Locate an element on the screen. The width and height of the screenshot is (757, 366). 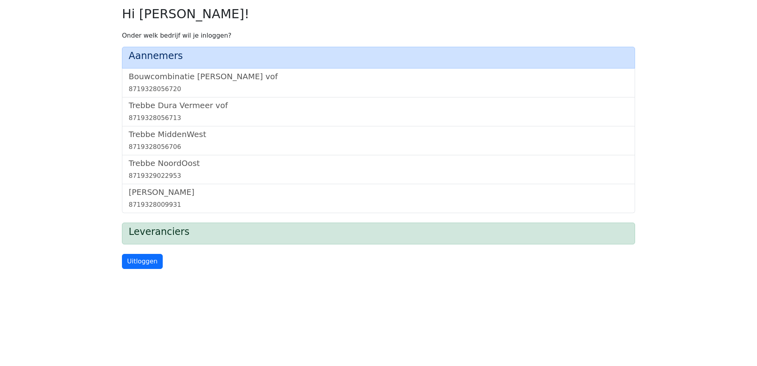
div: 8719329022953 is located at coordinates (379, 176).